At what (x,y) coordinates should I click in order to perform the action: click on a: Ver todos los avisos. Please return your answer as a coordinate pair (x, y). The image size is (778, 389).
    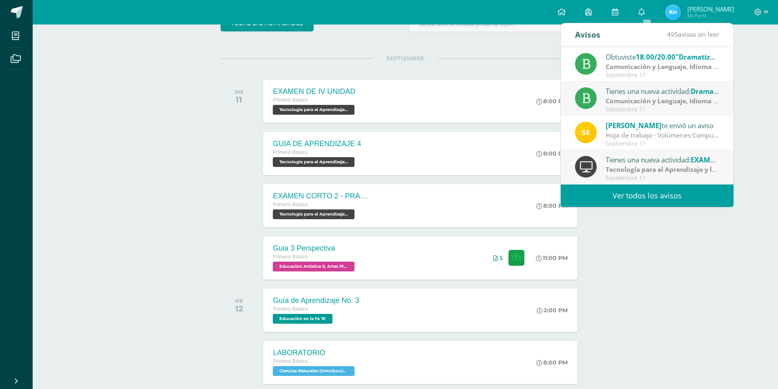
    Looking at the image, I should click on (647, 196).